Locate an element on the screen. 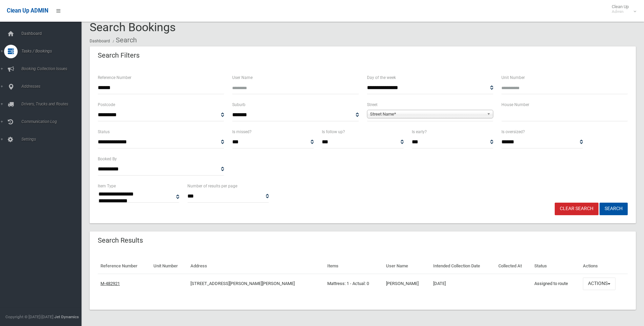 This screenshot has height=326, width=644. span: Tasks / Bookings is located at coordinates (53, 51).